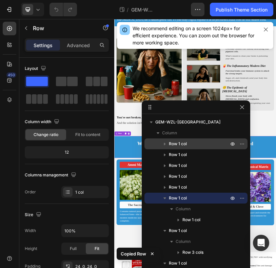 The width and height of the screenshot is (276, 268). Describe the element at coordinates (51, 175) in the screenshot. I see `div: Columns management` at that location.